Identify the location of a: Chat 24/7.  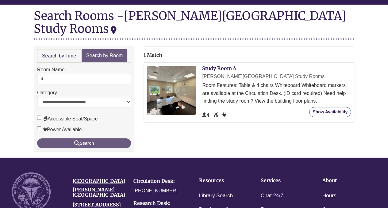
(272, 195).